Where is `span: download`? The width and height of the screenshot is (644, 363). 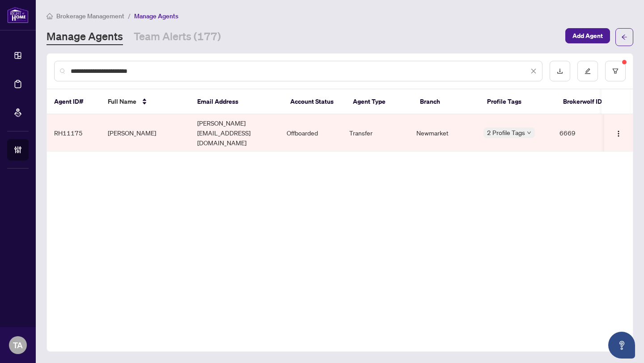 span: download is located at coordinates (560, 71).